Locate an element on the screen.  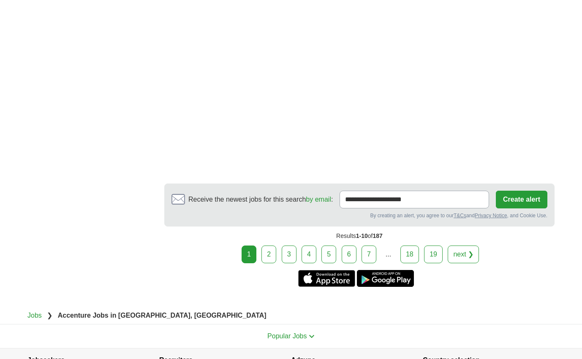
img: toggle icon is located at coordinates (312, 337).